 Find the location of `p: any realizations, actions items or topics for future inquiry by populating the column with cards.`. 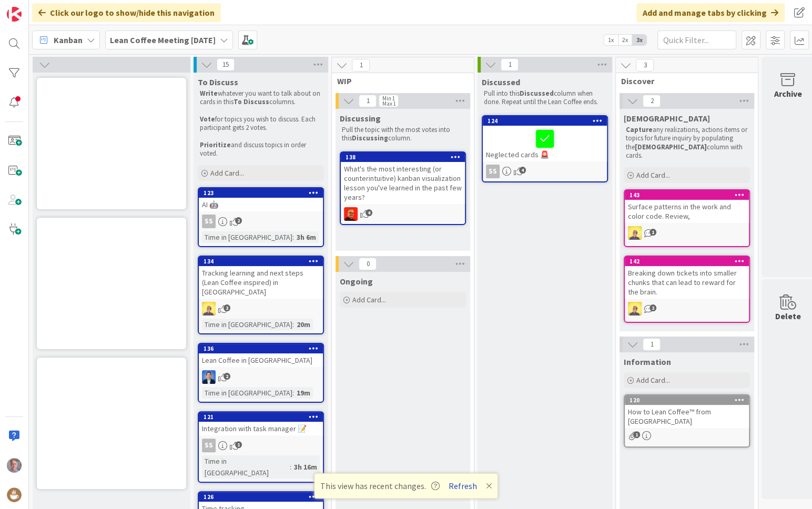

p: any realizations, actions items or topics for future inquiry by populating the column with cards. is located at coordinates (687, 142).